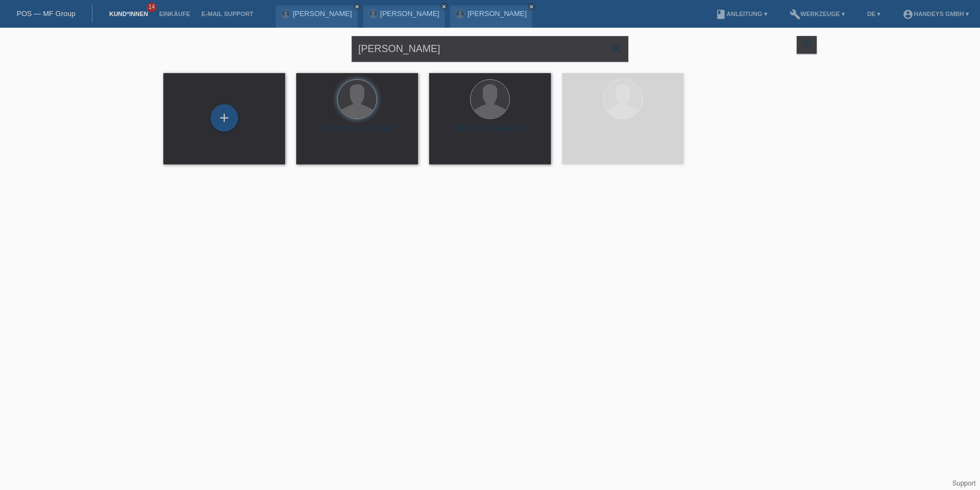 The height and width of the screenshot is (490, 980). I want to click on div: Kund*in hinzufügen, so click(224, 118).